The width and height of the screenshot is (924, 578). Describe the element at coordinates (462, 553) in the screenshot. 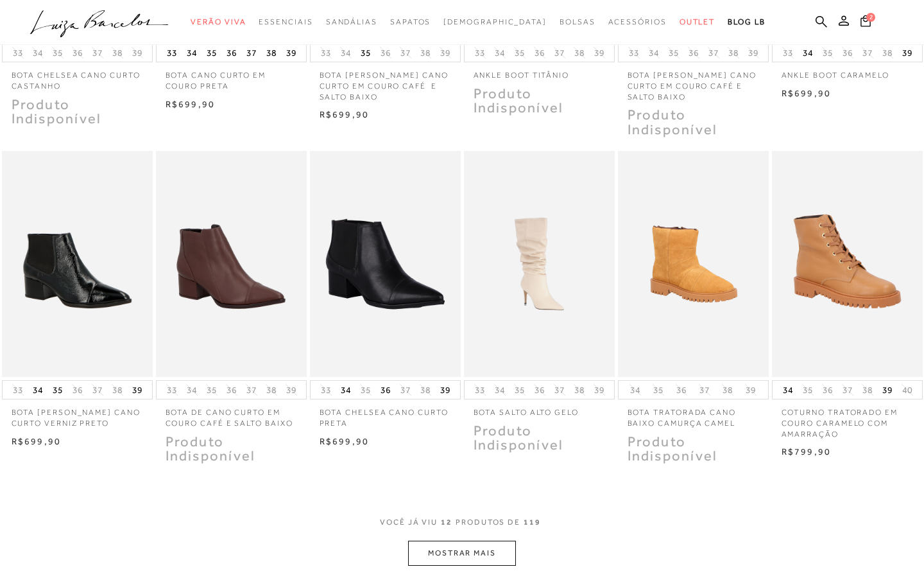

I see `button: MOSTRAR MAIS` at that location.